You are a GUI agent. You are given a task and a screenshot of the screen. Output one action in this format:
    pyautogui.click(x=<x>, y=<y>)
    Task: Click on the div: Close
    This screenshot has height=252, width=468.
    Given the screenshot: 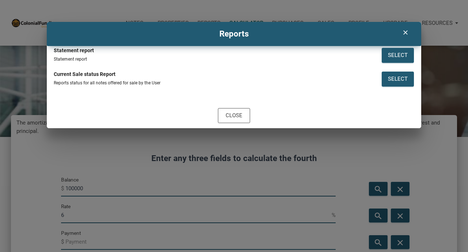 What is the action you would take?
    pyautogui.click(x=234, y=116)
    